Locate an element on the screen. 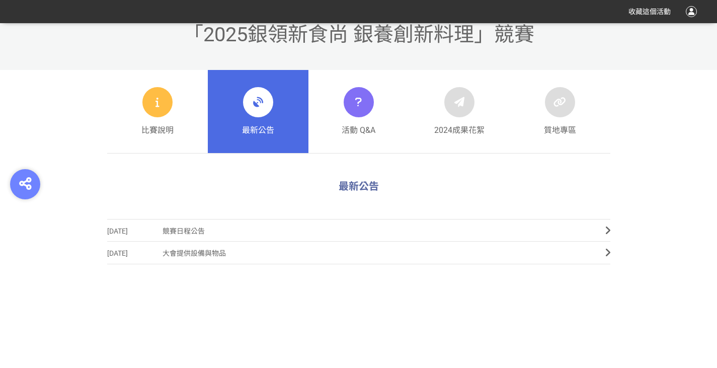 The height and width of the screenshot is (368, 717). span: 競賽日程公告 is located at coordinates (376, 231).